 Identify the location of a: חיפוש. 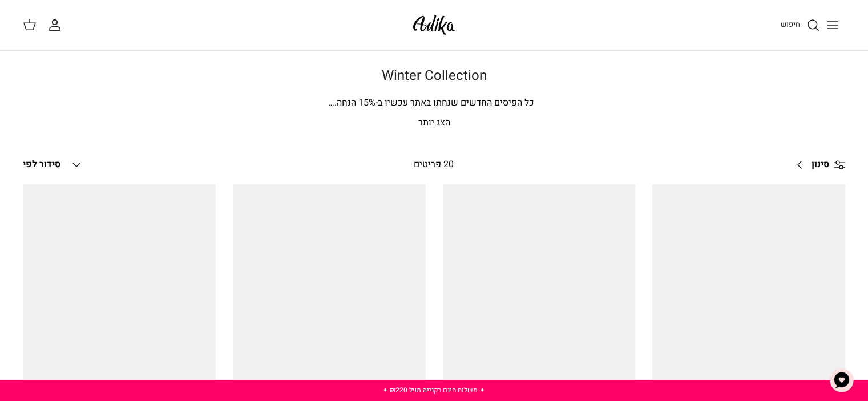
(800, 25).